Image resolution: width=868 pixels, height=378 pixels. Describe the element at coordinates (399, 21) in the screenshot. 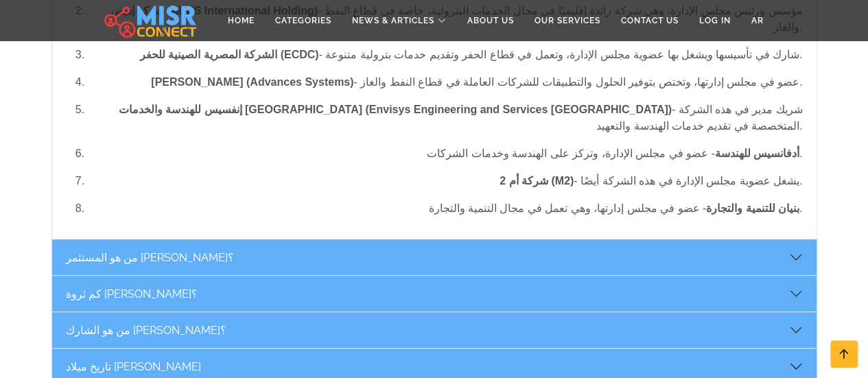

I see `a: News & Articles` at that location.